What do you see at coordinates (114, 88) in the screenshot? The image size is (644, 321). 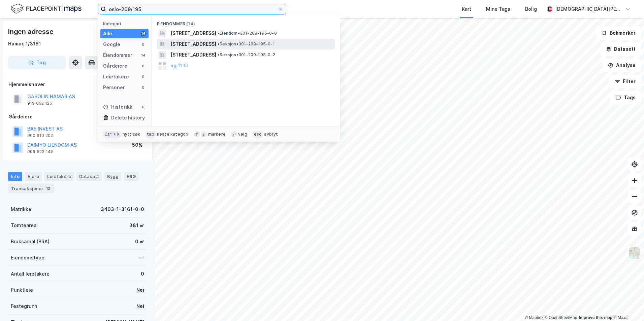 I see `div: Personer` at bounding box center [114, 88].